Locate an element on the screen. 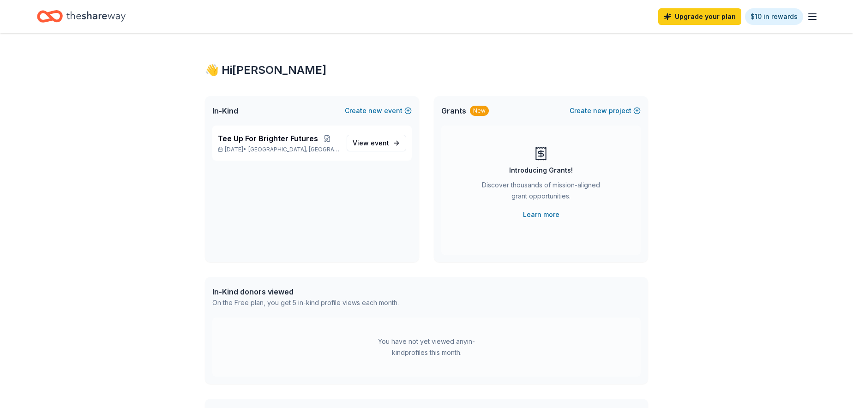  div: New is located at coordinates (479, 111).